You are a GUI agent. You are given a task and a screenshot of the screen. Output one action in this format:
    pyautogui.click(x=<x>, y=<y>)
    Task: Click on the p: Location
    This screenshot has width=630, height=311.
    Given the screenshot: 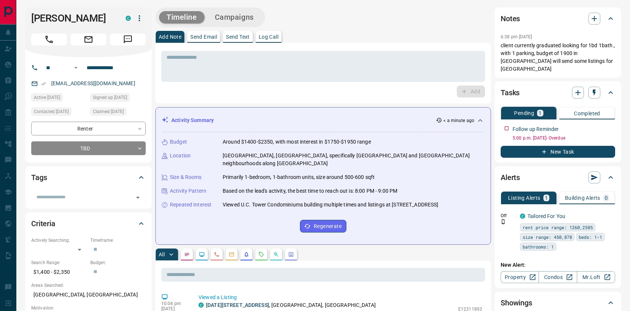 What is the action you would take?
    pyautogui.click(x=180, y=155)
    